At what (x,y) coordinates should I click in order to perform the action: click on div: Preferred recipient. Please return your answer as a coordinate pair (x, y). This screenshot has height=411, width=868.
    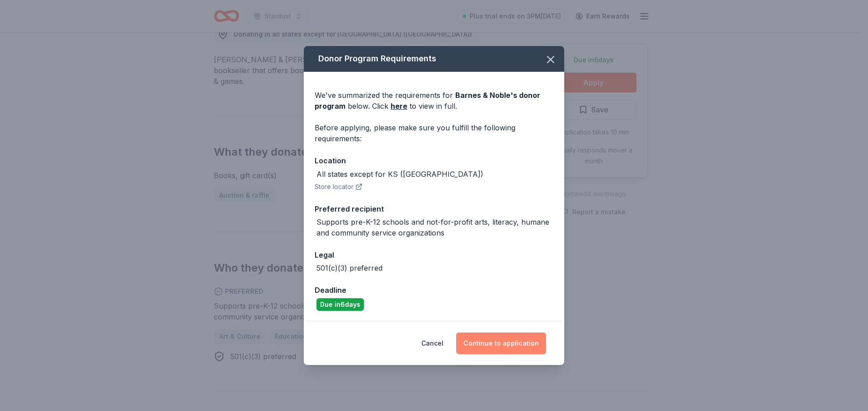
    Looking at the image, I should click on (434, 209).